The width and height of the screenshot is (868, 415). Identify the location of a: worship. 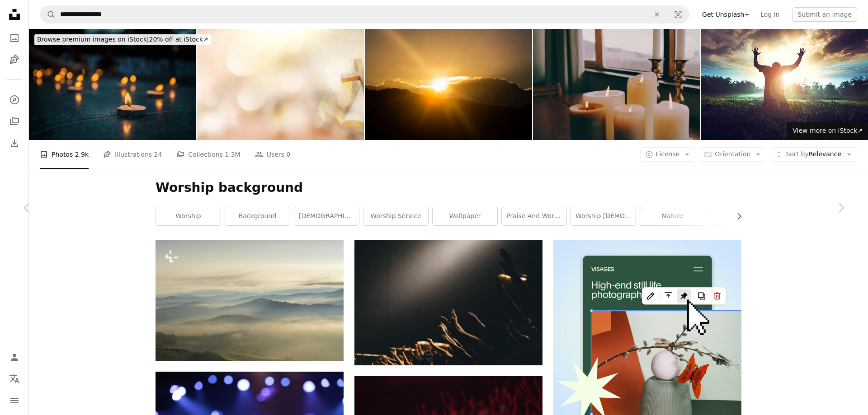
(188, 216).